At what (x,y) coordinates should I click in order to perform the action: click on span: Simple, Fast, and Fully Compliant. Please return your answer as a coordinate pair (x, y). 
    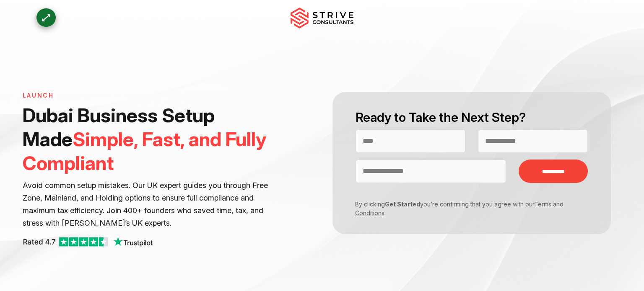
    Looking at the image, I should click on (144, 151).